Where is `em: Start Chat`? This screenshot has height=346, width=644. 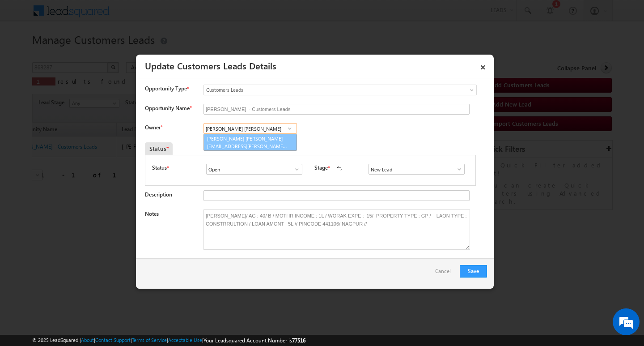
em: Start Chat is located at coordinates (142, 282).